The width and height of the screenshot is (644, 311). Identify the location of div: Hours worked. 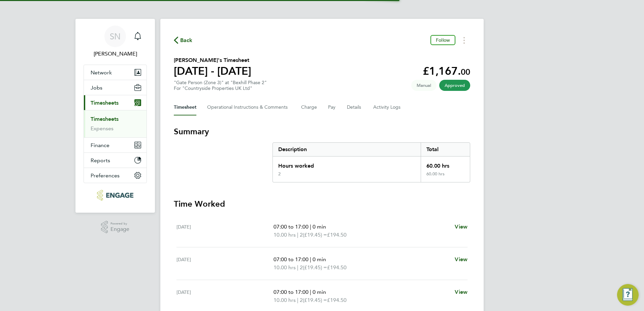
(346, 164).